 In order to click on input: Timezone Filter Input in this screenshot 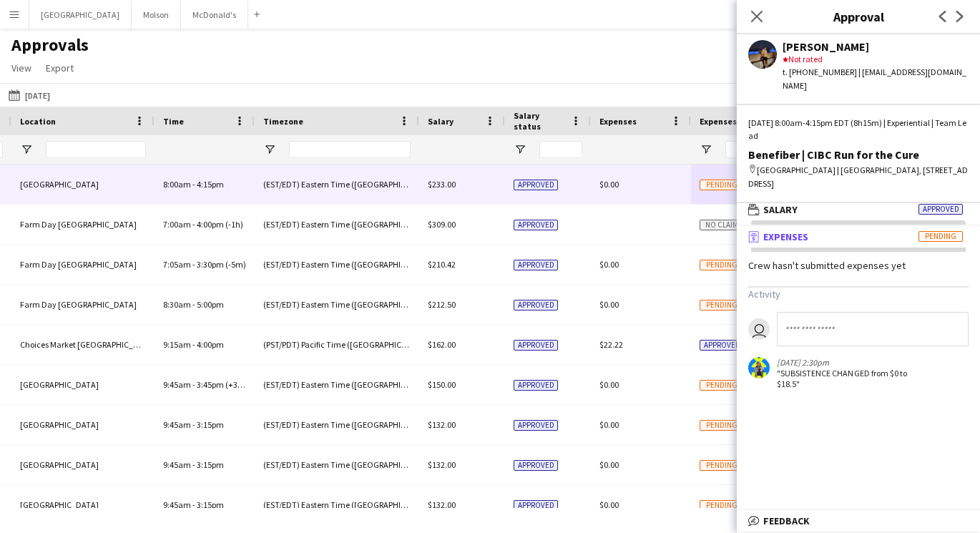, I will do `click(350, 150)`.